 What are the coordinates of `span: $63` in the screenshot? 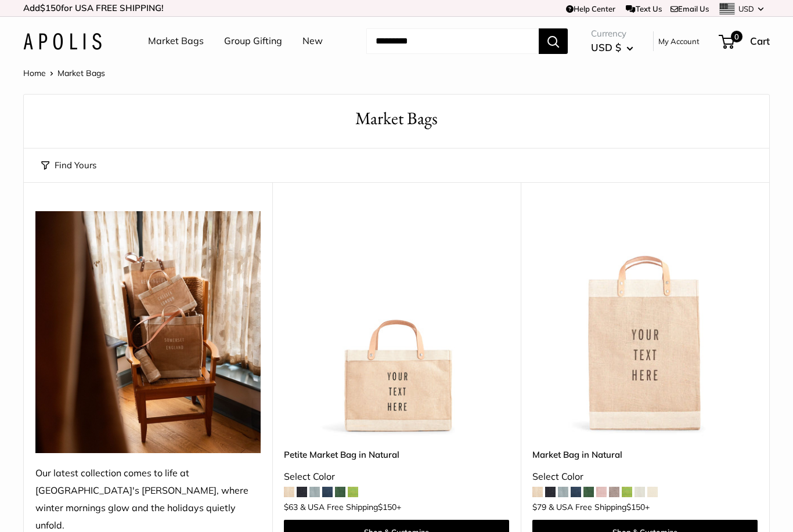 It's located at (291, 507).